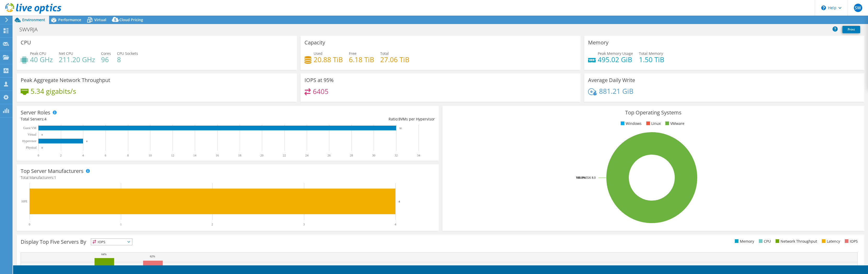 The width and height of the screenshot is (868, 274). Describe the element at coordinates (598, 42) in the screenshot. I see `h3: Memory` at that location.